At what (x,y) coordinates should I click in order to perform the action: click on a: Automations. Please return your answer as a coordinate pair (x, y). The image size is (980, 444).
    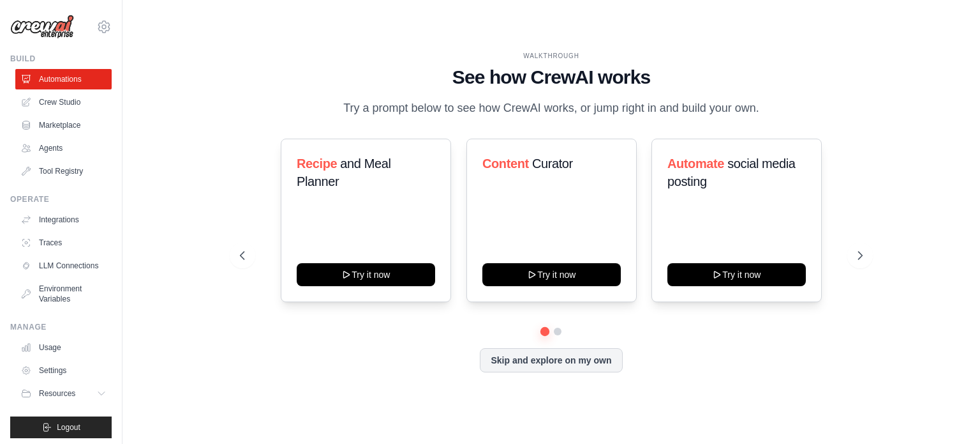
    Looking at the image, I should click on (63, 79).